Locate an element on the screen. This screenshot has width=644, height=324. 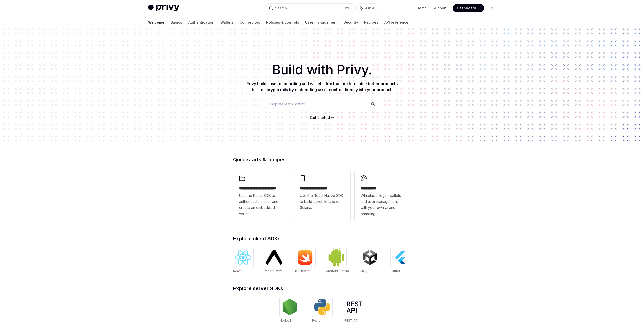
a: UnityUnity is located at coordinates (370, 260).